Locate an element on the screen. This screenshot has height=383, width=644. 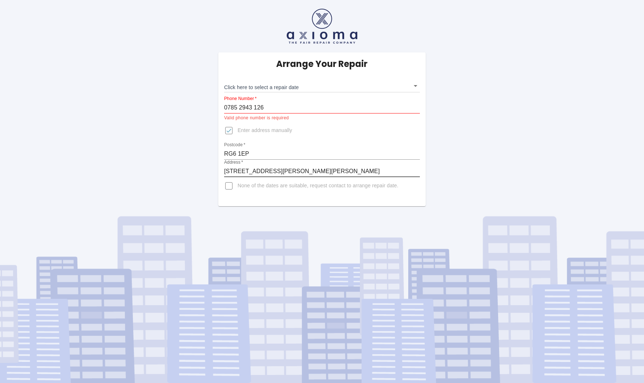
p: Valid phone number is required is located at coordinates (322, 118).